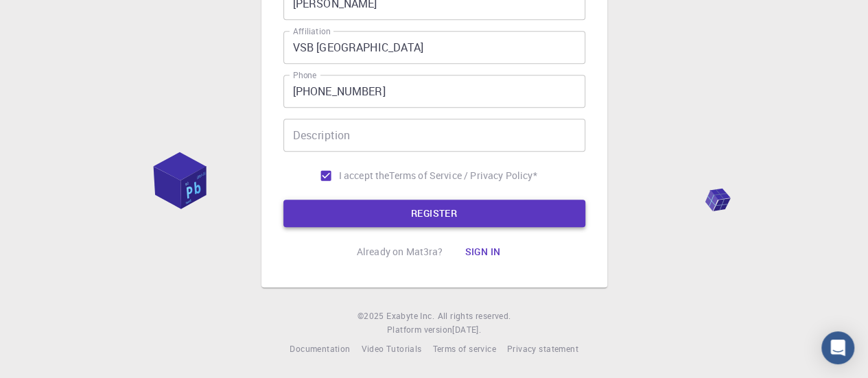  Describe the element at coordinates (311, 31) in the screenshot. I see `label: Affiliation` at that location.